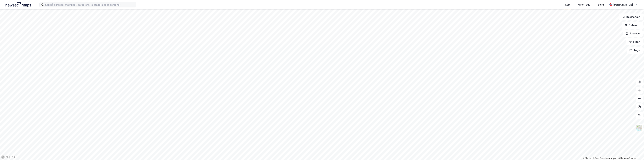 This screenshot has width=644, height=160. What do you see at coordinates (584, 4) in the screenshot?
I see `div: Mine Tags` at bounding box center [584, 4].